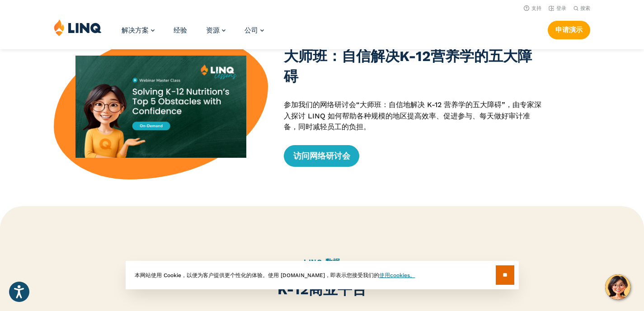 The height and width of the screenshot is (311, 644). Describe the element at coordinates (397, 275) in the screenshot. I see `font: 使用cookies。` at that location.